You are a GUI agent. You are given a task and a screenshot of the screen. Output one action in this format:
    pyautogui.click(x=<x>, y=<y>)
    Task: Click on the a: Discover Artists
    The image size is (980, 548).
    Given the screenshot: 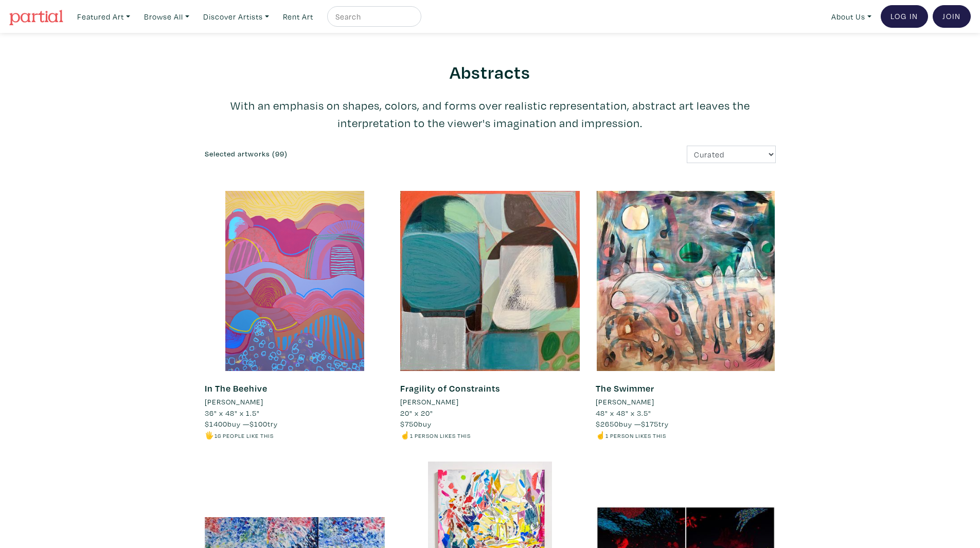 What is the action you would take?
    pyautogui.click(x=236, y=17)
    